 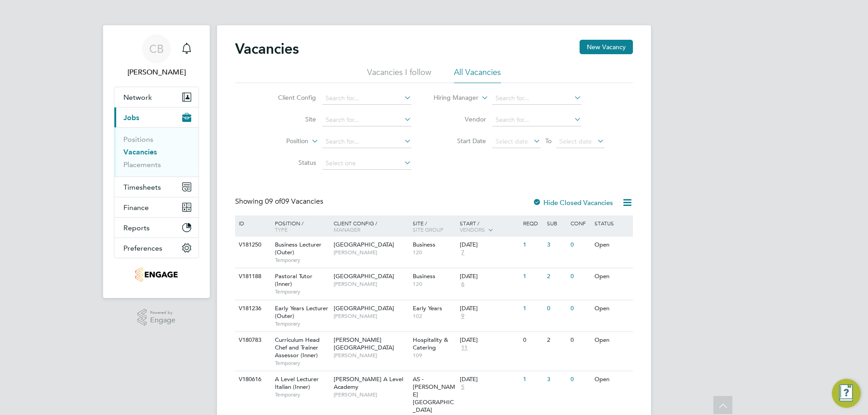 I want to click on div: Status, so click(x=611, y=223).